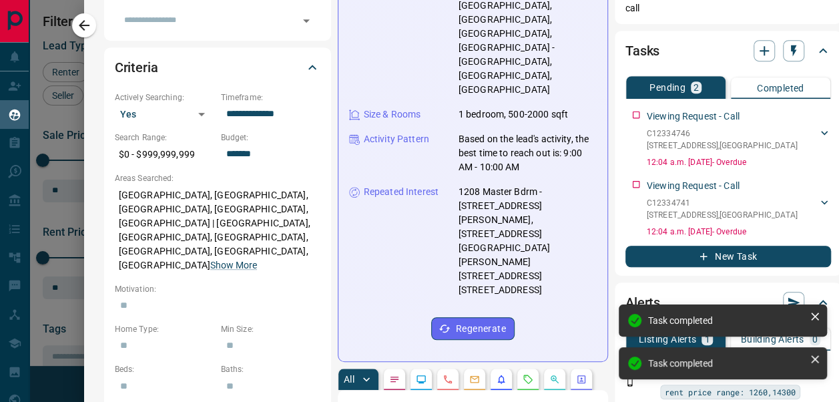 This screenshot has height=402, width=839. Describe the element at coordinates (728, 256) in the screenshot. I see `button: New Task` at that location.